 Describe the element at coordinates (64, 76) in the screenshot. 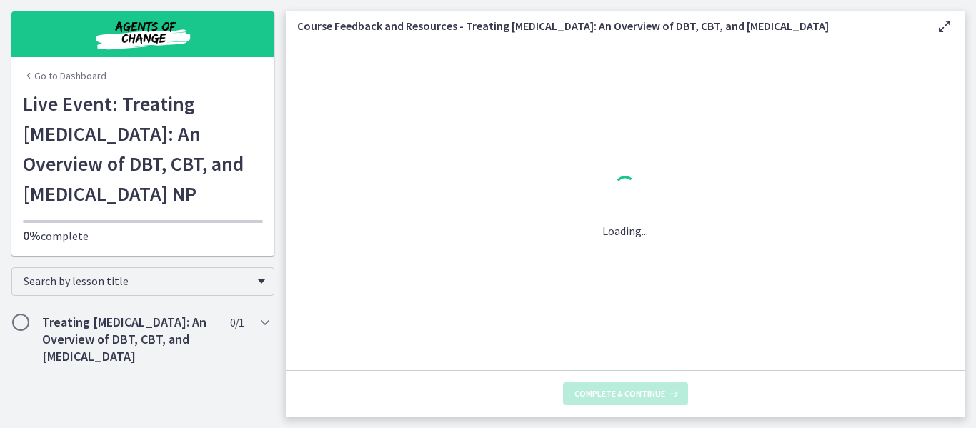

I see `a: Go to Dashboard` at that location.